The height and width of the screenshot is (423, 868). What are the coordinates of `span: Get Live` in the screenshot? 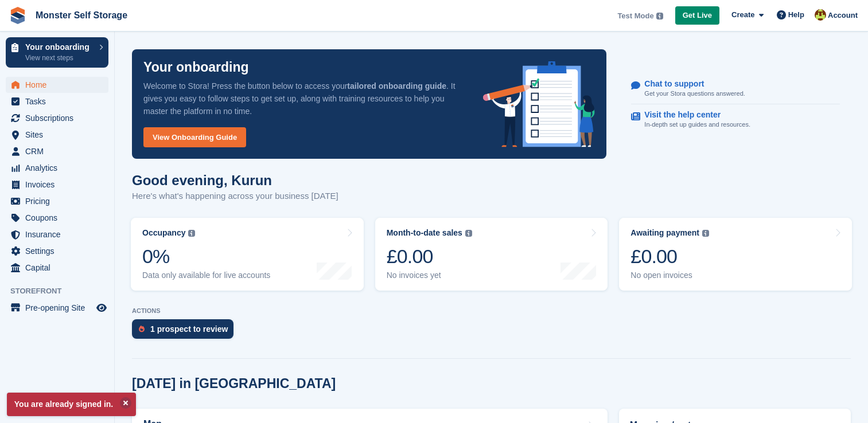 It's located at (697, 15).